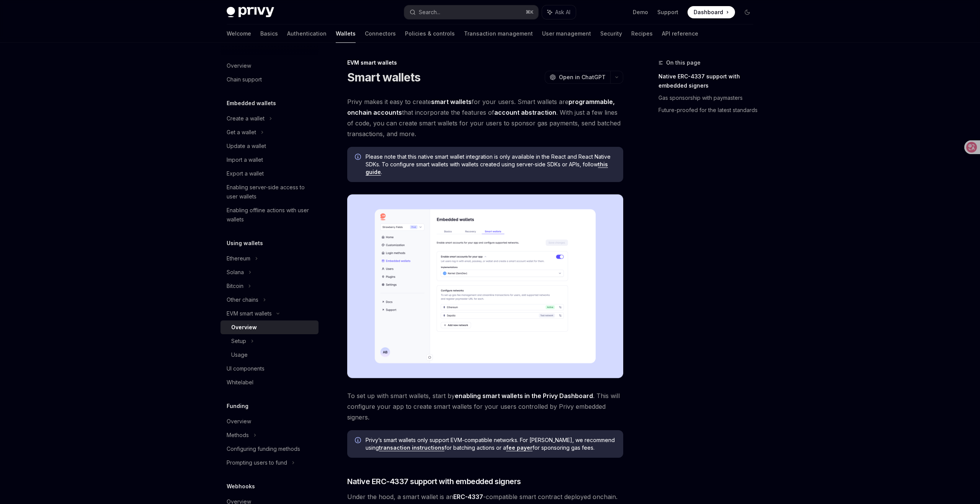 The width and height of the screenshot is (980, 504). Describe the element at coordinates (239, 34) in the screenshot. I see `a: Welcome` at that location.